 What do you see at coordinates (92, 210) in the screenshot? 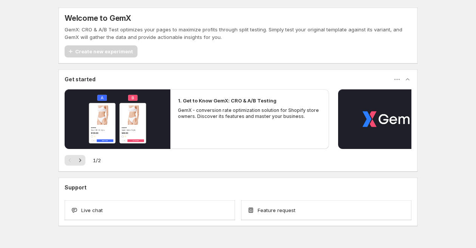
I see `span: Live chat` at bounding box center [92, 210].